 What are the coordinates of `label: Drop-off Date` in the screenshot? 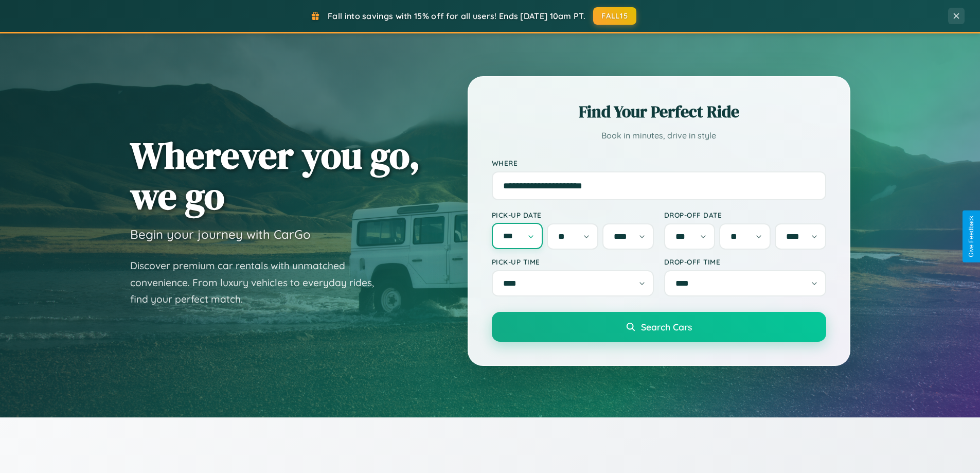 It's located at (745, 215).